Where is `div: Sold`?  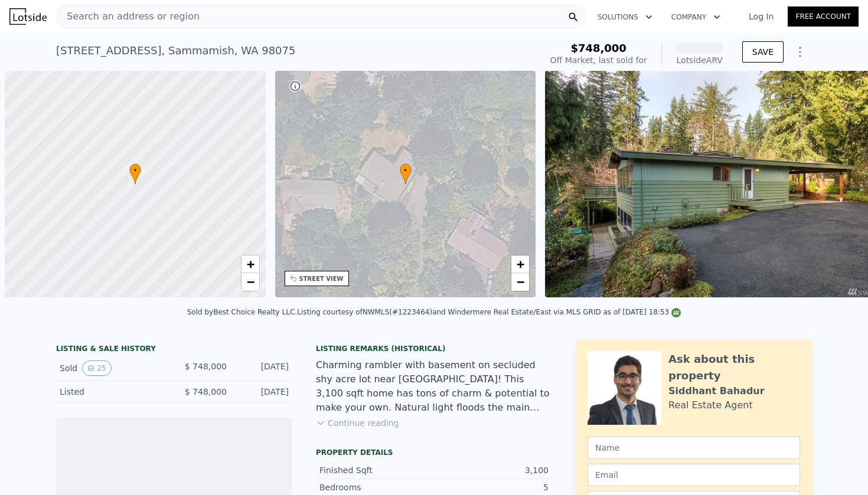
div: Sold is located at coordinates (112, 369).